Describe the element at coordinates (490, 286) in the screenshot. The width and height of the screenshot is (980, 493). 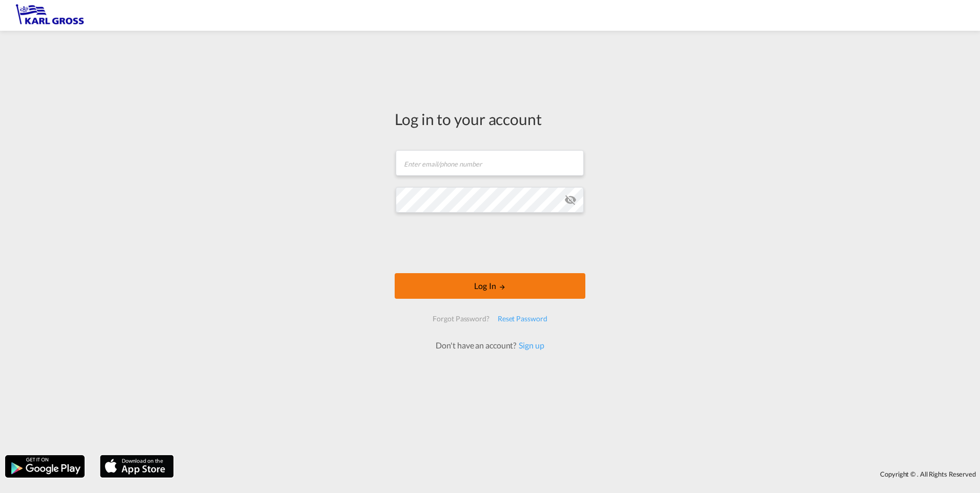
I see `button: LOGIN` at that location.